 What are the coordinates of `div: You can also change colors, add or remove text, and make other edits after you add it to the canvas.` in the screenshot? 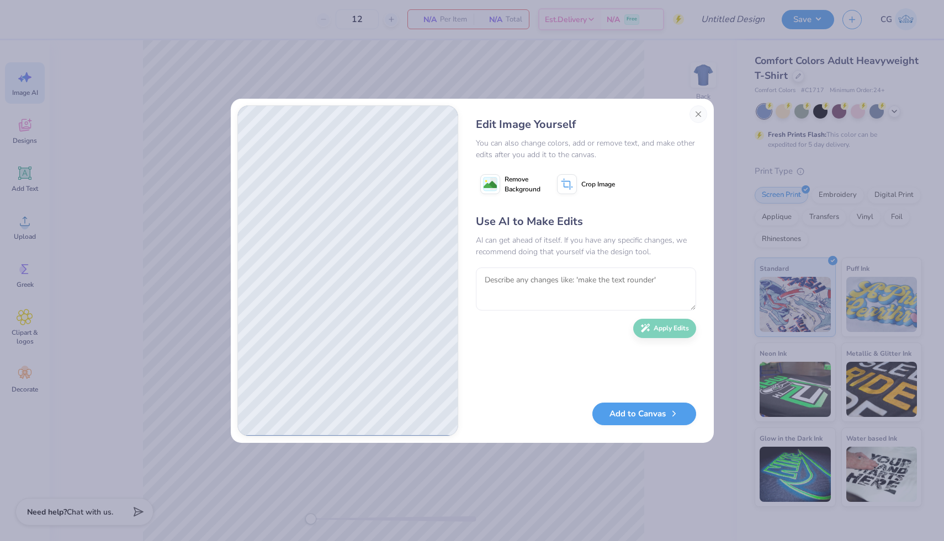 It's located at (586, 149).